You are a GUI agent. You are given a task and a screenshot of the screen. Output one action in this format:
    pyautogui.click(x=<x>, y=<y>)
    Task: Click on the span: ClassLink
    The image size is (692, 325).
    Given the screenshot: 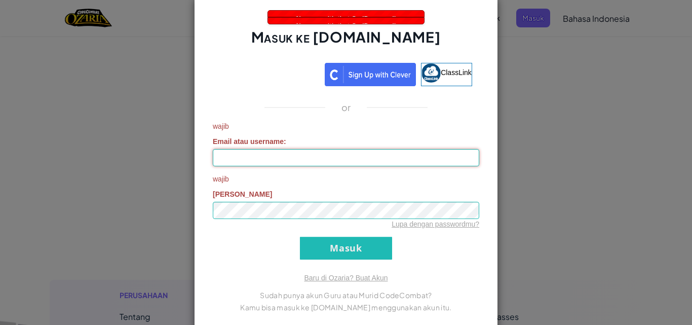 What is the action you would take?
    pyautogui.click(x=456, y=72)
    